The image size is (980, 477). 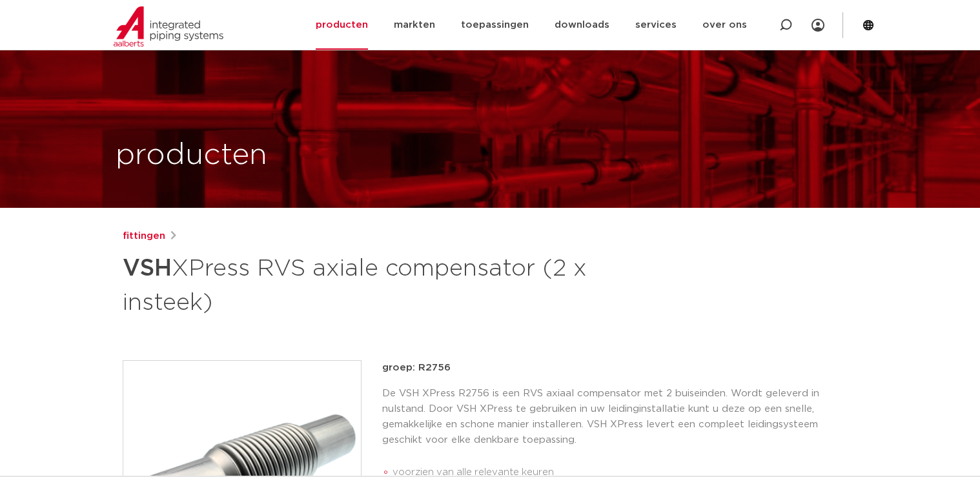 I want to click on strong: VSH, so click(x=147, y=268).